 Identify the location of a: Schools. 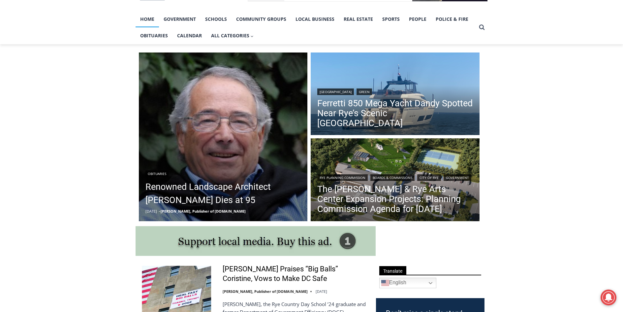
(216, 19).